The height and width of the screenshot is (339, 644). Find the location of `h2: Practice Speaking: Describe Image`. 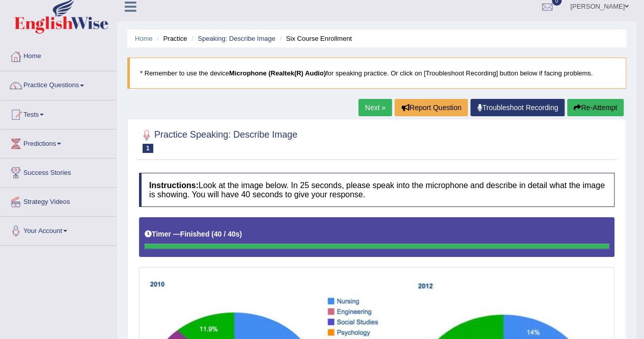

h2: Practice Speaking: Describe Image is located at coordinates (218, 140).